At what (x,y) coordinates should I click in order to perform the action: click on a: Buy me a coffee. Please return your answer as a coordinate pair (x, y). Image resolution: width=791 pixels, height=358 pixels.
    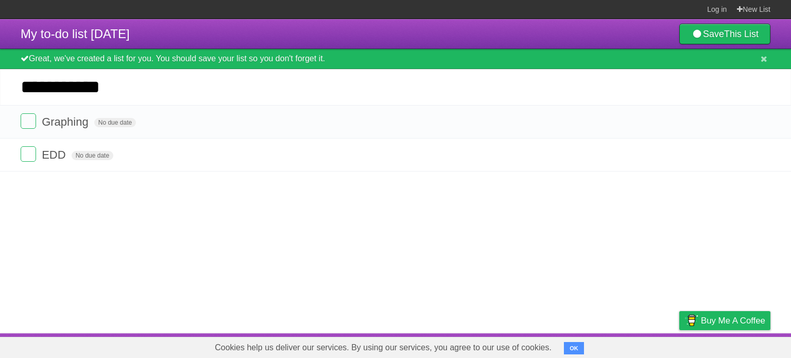
    Looking at the image, I should click on (724, 320).